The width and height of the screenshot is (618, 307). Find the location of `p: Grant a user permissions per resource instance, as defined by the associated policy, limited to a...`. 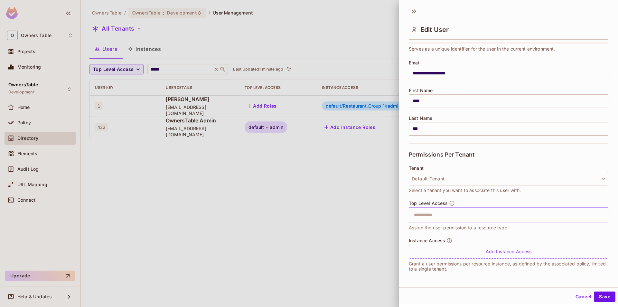

p: Grant a user permissions per resource instance, as defined by the associated policy, limited to a... is located at coordinates (509, 266).